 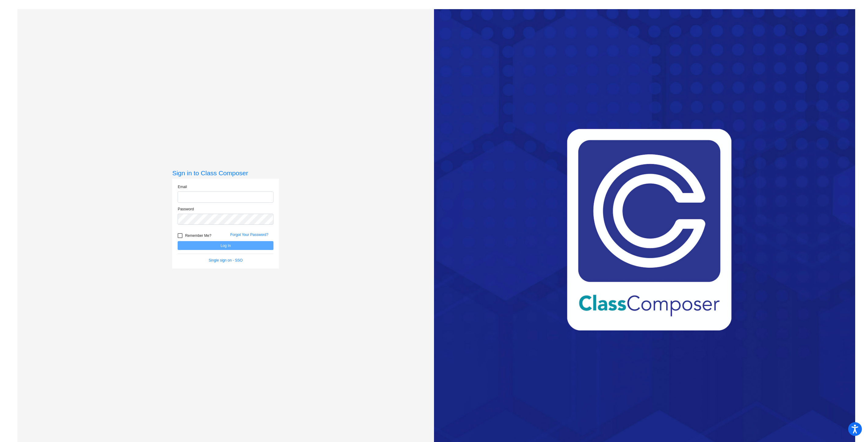 What do you see at coordinates (182, 187) in the screenshot?
I see `label: Email` at bounding box center [182, 187].